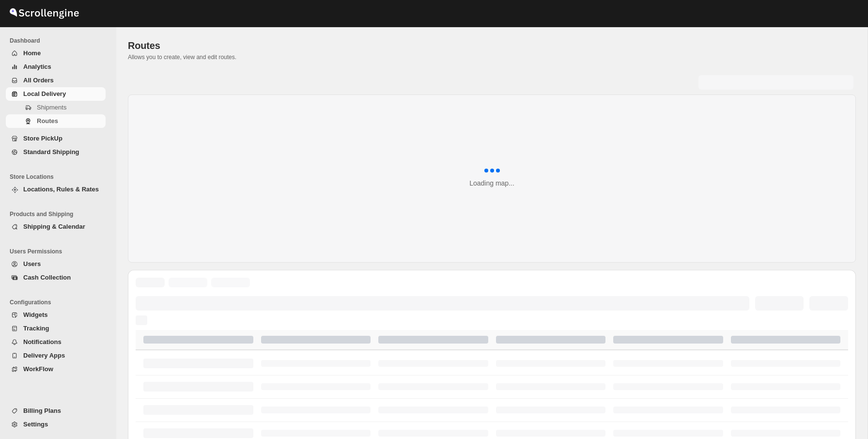 The width and height of the screenshot is (868, 439). I want to click on button: Settings, so click(56, 425).